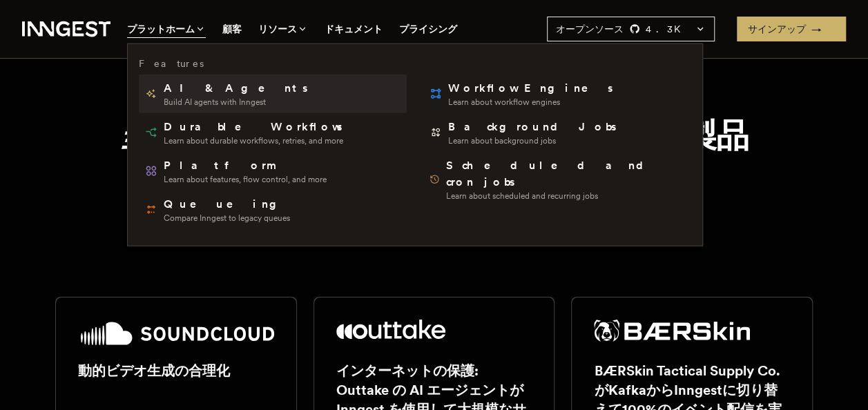 The height and width of the screenshot is (410, 868). I want to click on a: QueueingCompare Inngest to legacy queues, so click(272, 210).